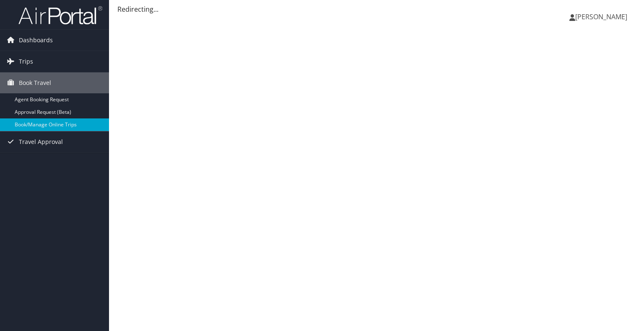 The image size is (644, 331). What do you see at coordinates (36, 40) in the screenshot?
I see `span: Dashboards` at bounding box center [36, 40].